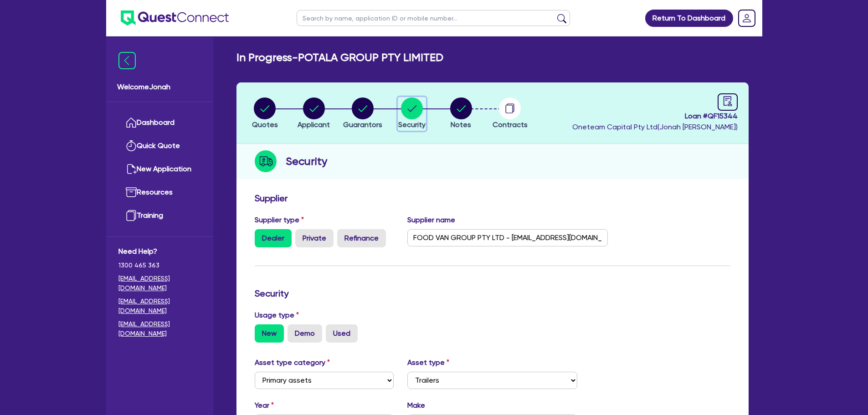 The image size is (868, 415). I want to click on img: quest-connect-logo-blue, so click(174, 17).